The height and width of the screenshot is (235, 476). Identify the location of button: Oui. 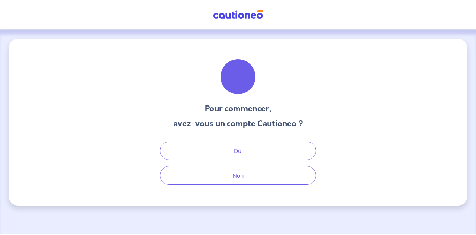
(238, 151).